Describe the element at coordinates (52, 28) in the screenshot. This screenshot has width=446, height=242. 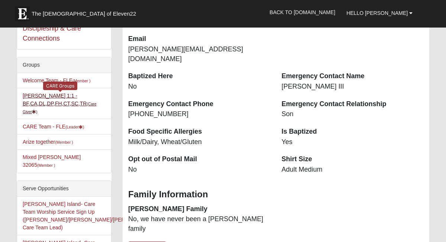
I see `a: Kids Serve Staff Discipleship & Care Connections` at that location.